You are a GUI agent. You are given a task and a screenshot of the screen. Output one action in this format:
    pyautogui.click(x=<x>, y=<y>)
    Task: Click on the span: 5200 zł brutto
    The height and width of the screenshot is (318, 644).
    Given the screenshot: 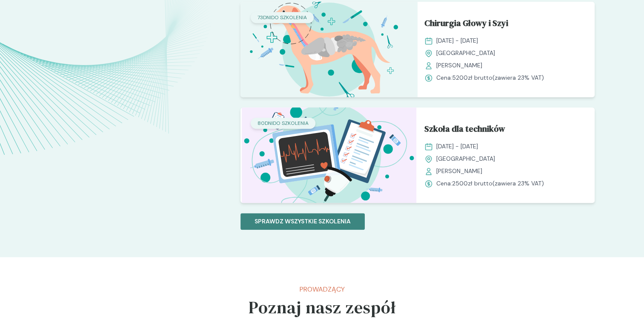 What is the action you would take?
    pyautogui.click(x=472, y=78)
    